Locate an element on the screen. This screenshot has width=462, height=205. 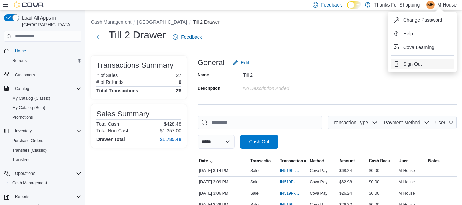
p: M House is located at coordinates (447, 5).